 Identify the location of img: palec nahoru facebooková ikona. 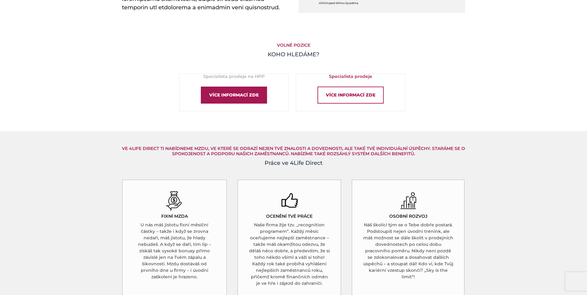
(289, 201).